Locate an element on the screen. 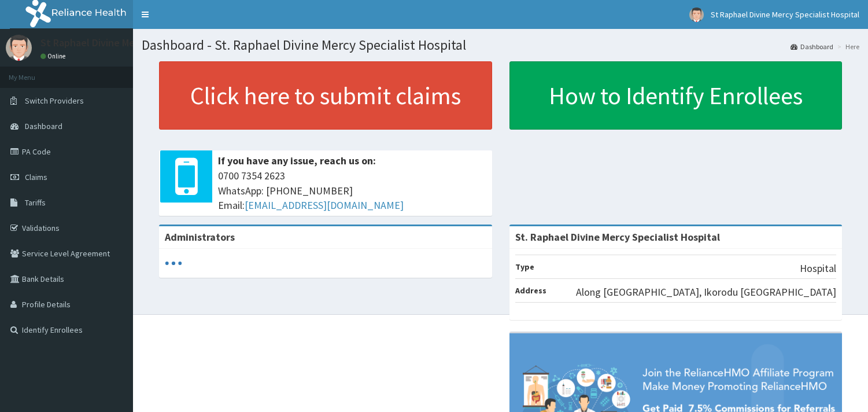 The width and height of the screenshot is (868, 412). span: Switch Providers is located at coordinates (55, 101).